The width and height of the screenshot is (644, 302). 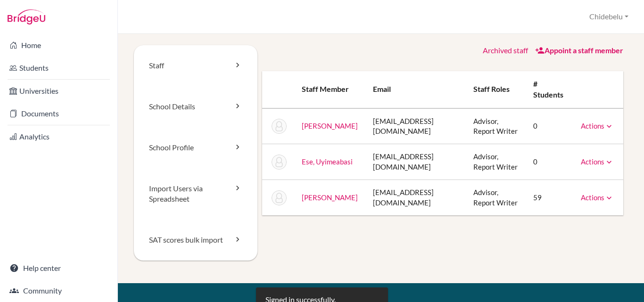 I want to click on a: Archived staff, so click(x=506, y=50).